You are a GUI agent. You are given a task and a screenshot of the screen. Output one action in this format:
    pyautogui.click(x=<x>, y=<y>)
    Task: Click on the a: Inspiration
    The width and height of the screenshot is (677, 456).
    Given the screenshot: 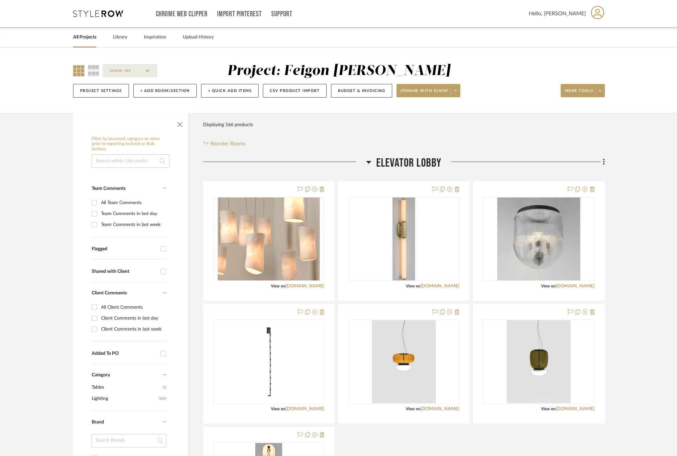 What is the action you would take?
    pyautogui.click(x=155, y=37)
    